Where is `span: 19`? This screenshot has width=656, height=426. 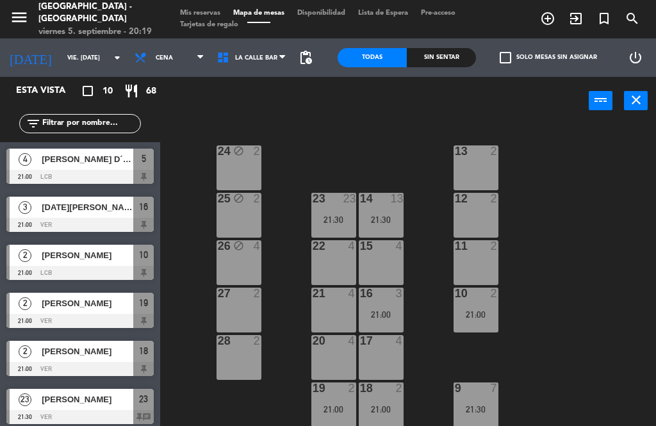
span: 19 is located at coordinates (143, 303).